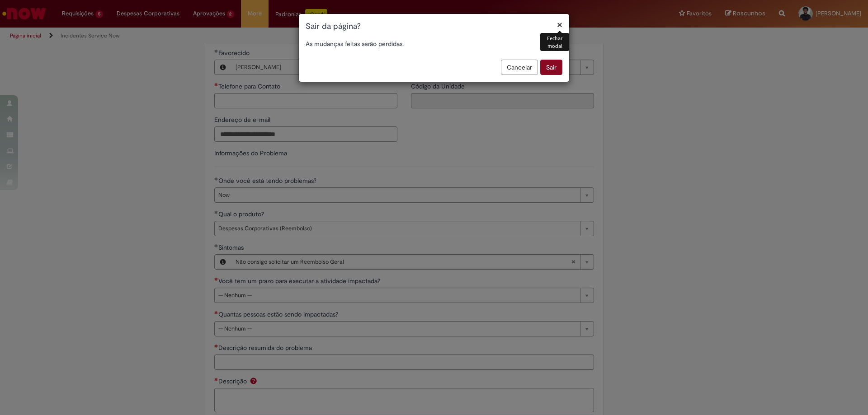 This screenshot has height=415, width=868. Describe the element at coordinates (555, 42) in the screenshot. I see `div: Fechar modal` at that location.